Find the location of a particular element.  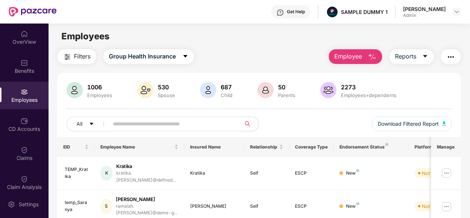

div: Employees+dependents is located at coordinates (369, 95).